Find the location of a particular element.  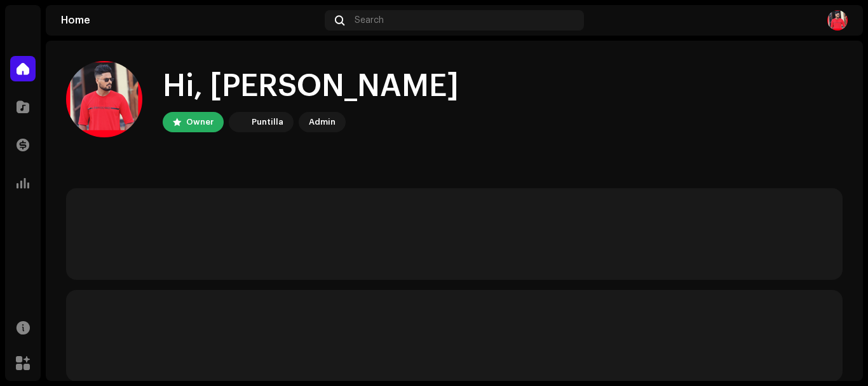

div: Home is located at coordinates (190, 20).